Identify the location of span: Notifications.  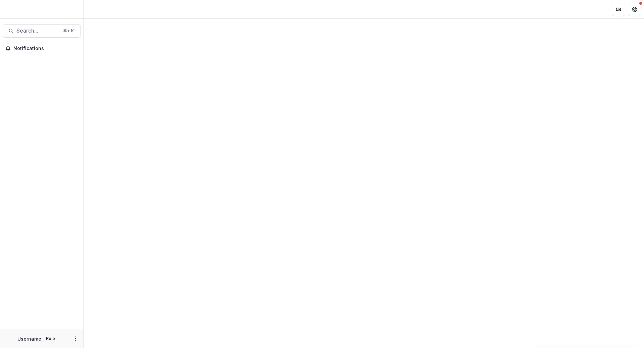
(46, 48).